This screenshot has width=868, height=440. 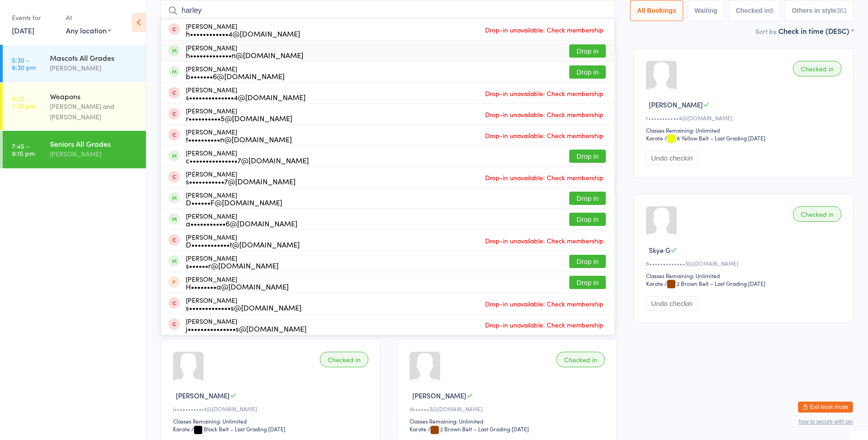 What do you see at coordinates (766, 31) in the screenshot?
I see `label: Sort by` at bounding box center [766, 31].